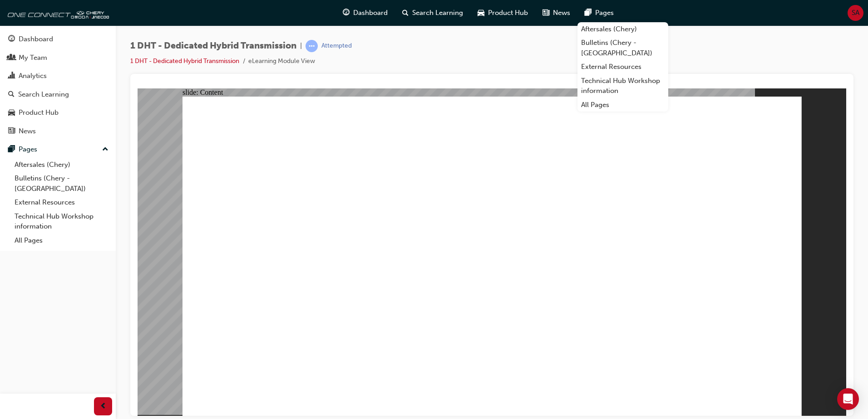 This screenshot has width=868, height=419. I want to click on a: guage-iconDashboard, so click(365, 12).